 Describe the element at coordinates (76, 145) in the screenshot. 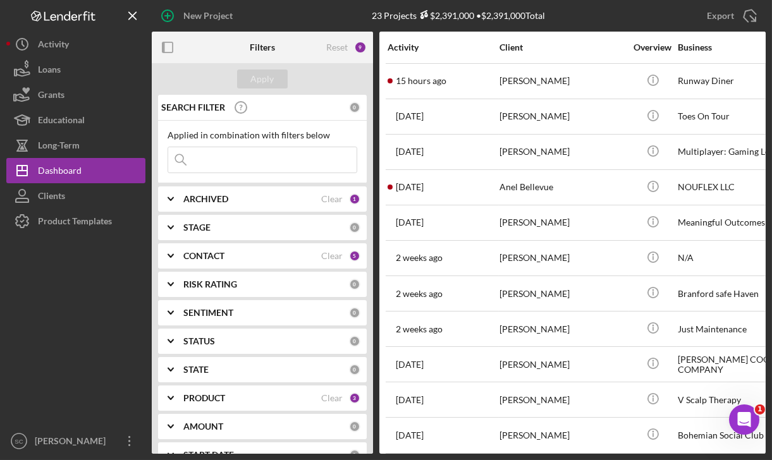

I see `a: Long-Term` at that location.